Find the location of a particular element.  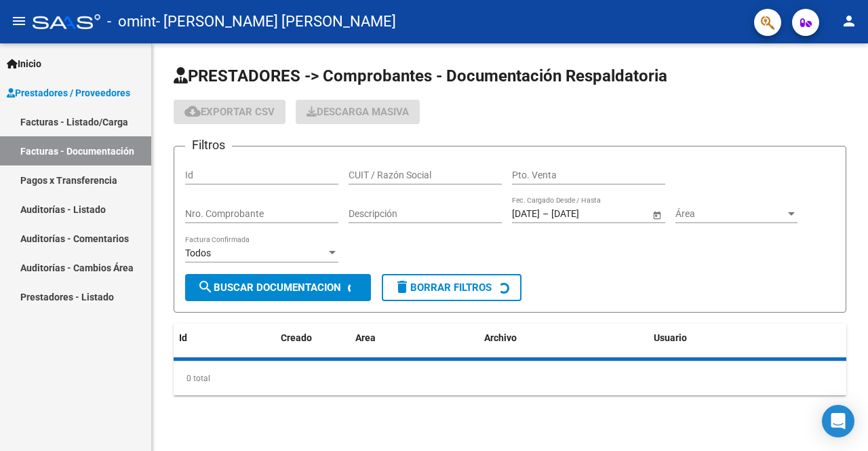

input: Fecha fin is located at coordinates (585, 214).